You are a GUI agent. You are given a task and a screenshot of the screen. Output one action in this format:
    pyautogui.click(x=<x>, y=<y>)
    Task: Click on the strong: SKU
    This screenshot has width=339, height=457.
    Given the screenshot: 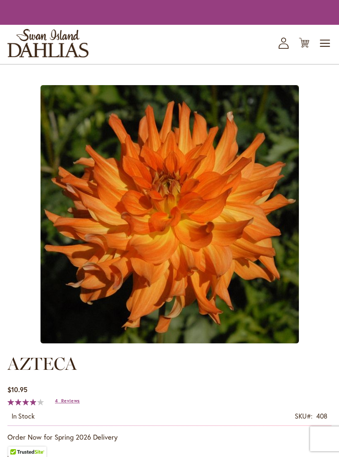 What is the action you would take?
    pyautogui.click(x=303, y=416)
    